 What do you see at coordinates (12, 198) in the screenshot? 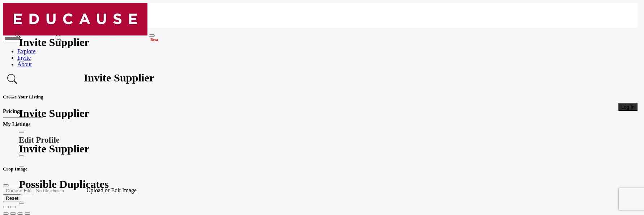
I see `button: Reset` at bounding box center [12, 198].